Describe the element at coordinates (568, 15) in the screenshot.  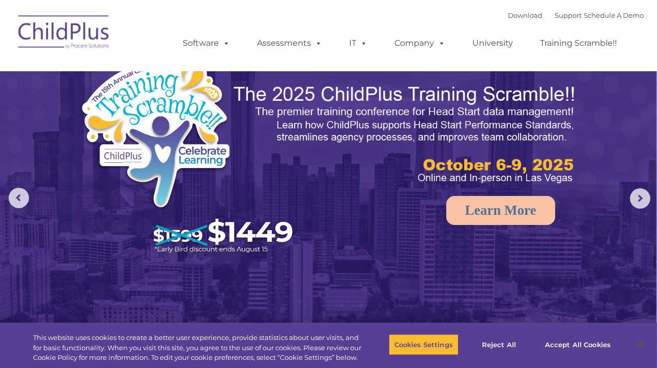
I see `a: Support` at that location.